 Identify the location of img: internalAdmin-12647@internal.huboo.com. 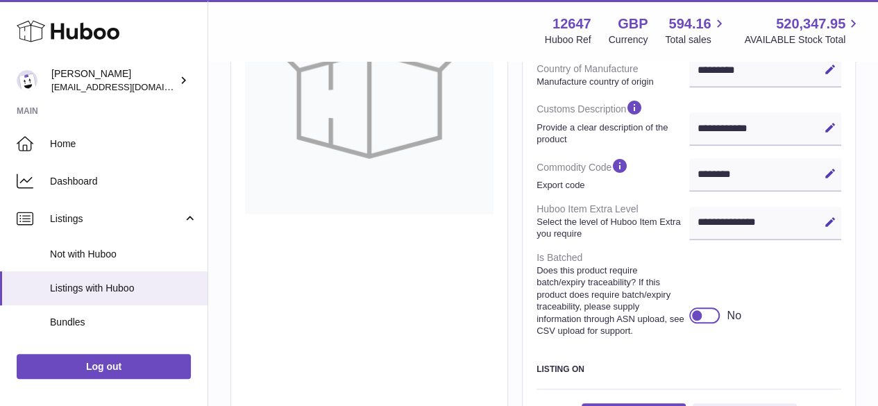
(27, 80).